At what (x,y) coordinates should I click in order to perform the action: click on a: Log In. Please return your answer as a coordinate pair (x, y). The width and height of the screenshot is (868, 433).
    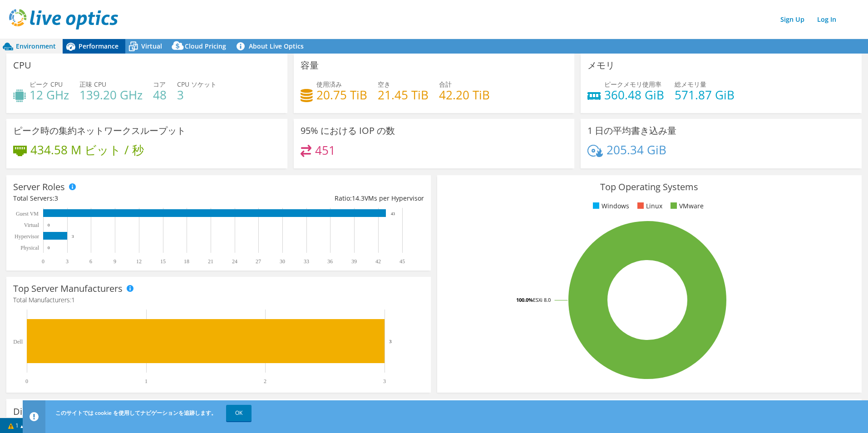
    Looking at the image, I should click on (827, 19).